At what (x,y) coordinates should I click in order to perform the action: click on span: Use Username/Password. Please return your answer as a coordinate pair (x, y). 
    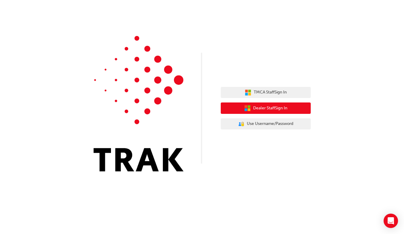
    Looking at the image, I should click on (270, 124).